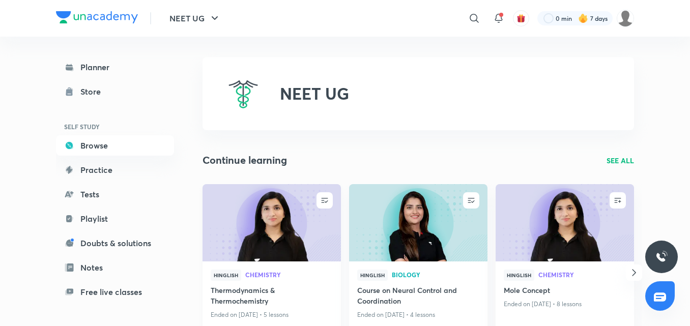 Image resolution: width=690 pixels, height=326 pixels. What do you see at coordinates (115, 67) in the screenshot?
I see `a: Planner` at bounding box center [115, 67].